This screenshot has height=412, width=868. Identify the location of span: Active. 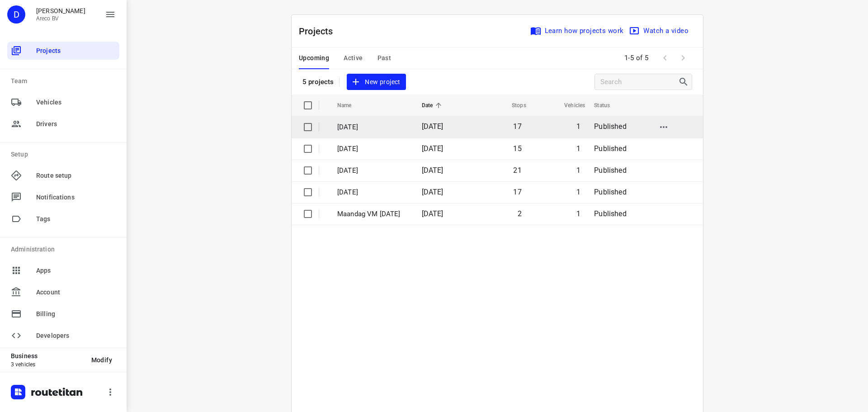
(353, 58).